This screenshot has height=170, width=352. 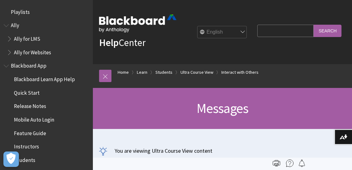 What do you see at coordinates (27, 92) in the screenshot?
I see `span: Quick Start` at bounding box center [27, 92].